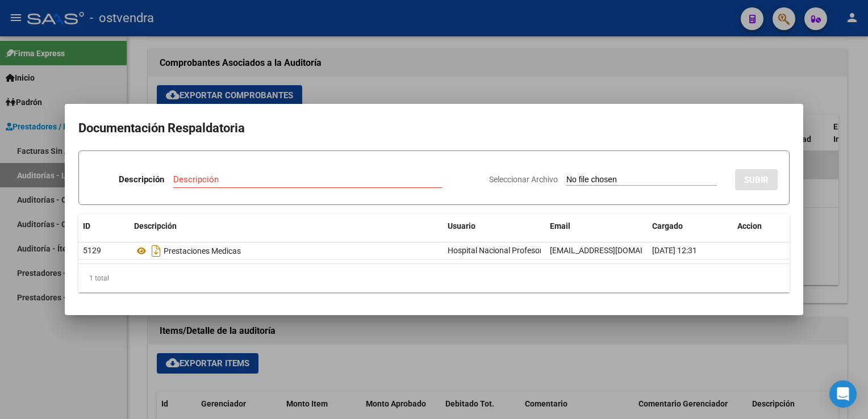 This screenshot has width=868, height=419. Describe the element at coordinates (461, 226) in the screenshot. I see `span: Usuario` at that location.